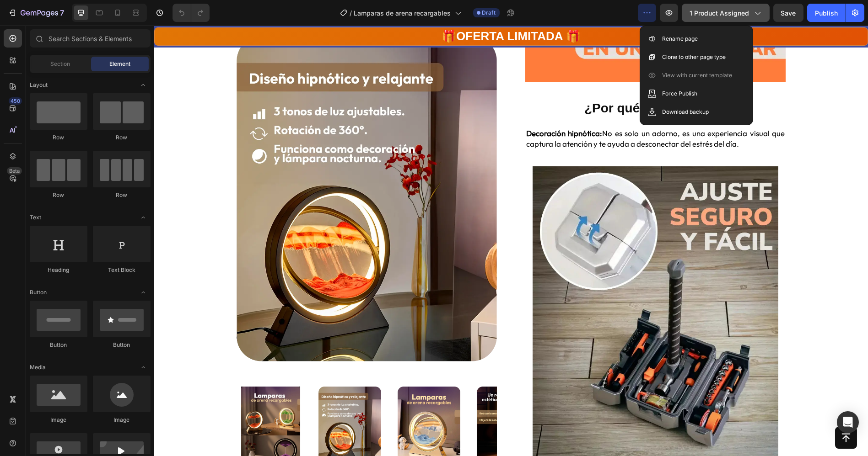 The width and height of the screenshot is (868, 456). Describe the element at coordinates (501, 82) in the screenshot. I see `strong: ¿Por qué te encantará?` at that location.